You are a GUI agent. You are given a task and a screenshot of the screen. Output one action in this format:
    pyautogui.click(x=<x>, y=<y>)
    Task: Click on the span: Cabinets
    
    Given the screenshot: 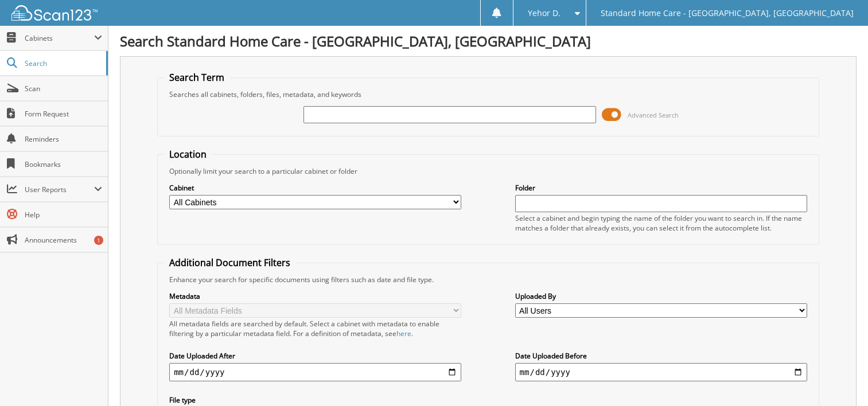 What is the action you would take?
    pyautogui.click(x=59, y=38)
    